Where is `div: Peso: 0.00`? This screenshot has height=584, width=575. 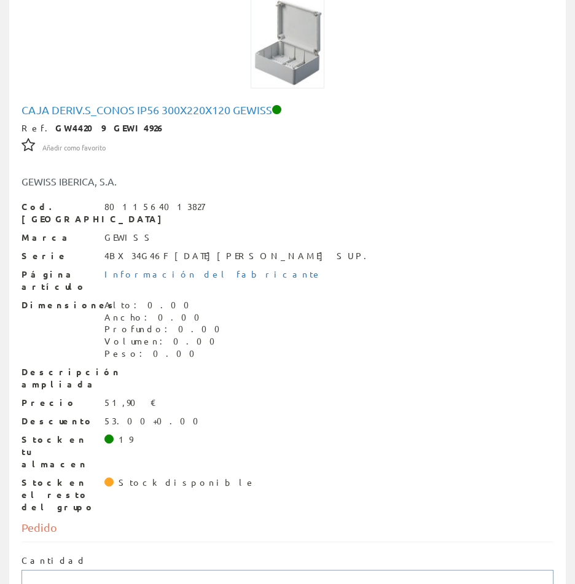
div: Peso: 0.00 is located at coordinates (166, 354).